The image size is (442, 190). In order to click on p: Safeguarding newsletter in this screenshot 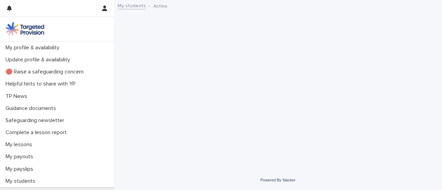, I will do `click(36, 121)`.